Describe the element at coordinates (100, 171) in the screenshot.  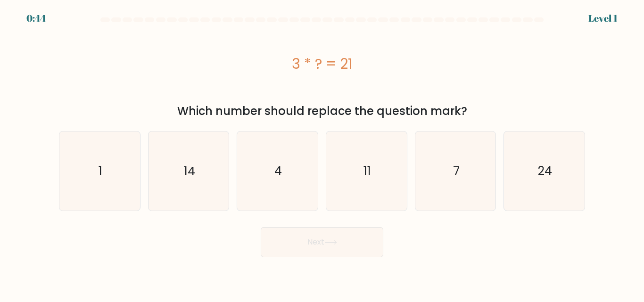
I see `text: 1` at that location.